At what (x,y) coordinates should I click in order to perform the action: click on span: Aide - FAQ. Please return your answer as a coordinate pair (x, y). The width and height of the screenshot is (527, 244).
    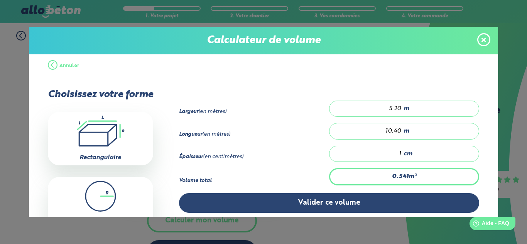
    Looking at the image, I should click on (37, 9).